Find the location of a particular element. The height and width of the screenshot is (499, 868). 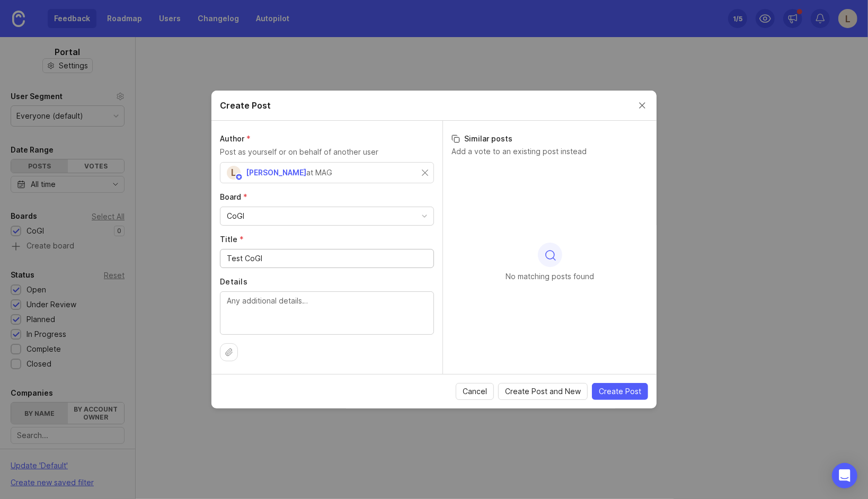

span: Board (required) is located at coordinates (234, 197).